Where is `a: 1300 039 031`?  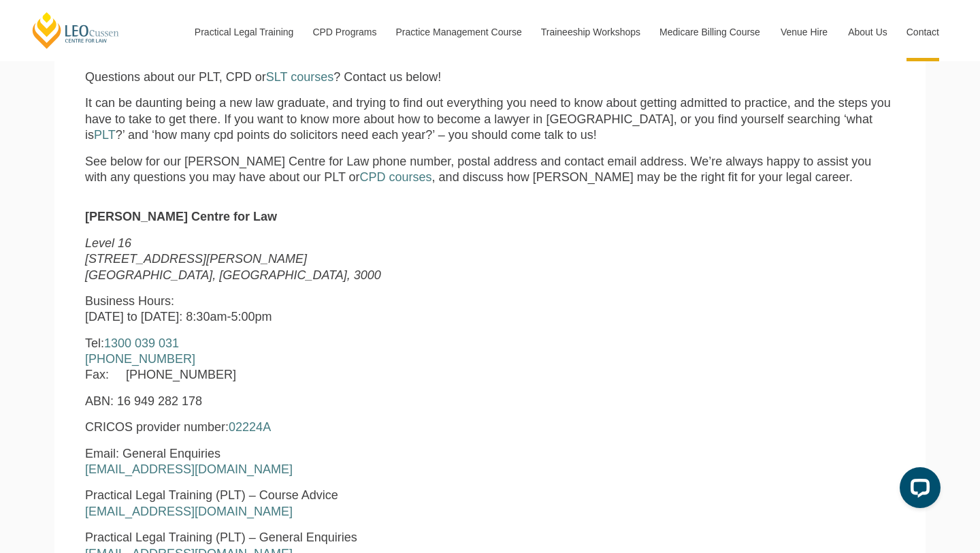 a: 1300 039 031 is located at coordinates (142, 343).